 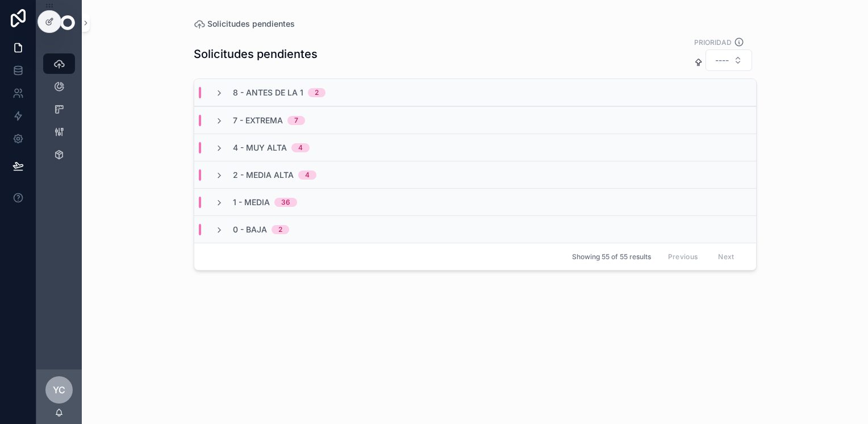 I want to click on span: Solicitudes pendientes, so click(x=251, y=24).